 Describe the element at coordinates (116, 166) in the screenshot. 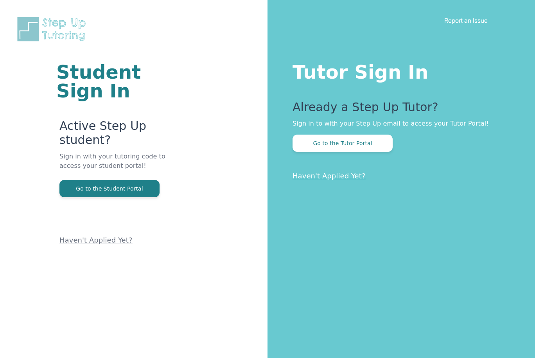

I see `p: Sign in with your tutoring code to access your student portal!` at that location.